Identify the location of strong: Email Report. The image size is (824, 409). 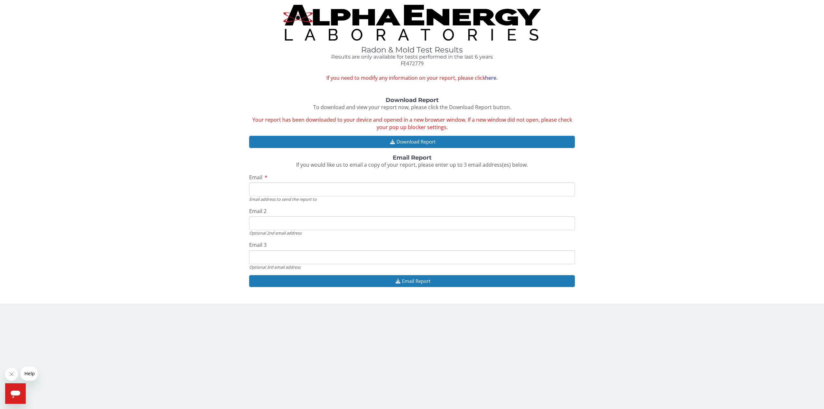
(412, 158).